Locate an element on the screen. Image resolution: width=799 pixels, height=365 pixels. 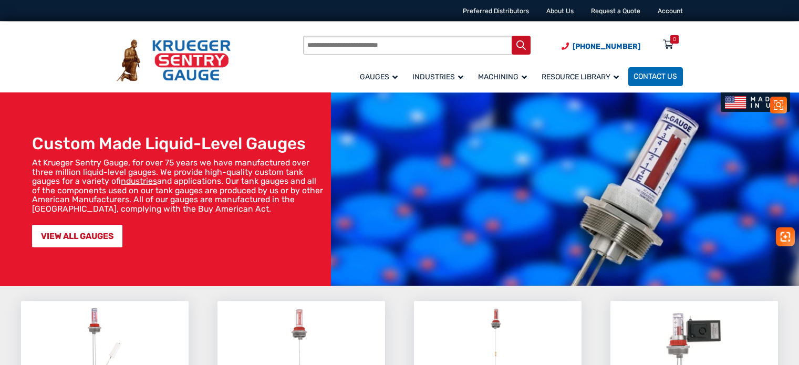
span: Contact Us is located at coordinates (655, 77).